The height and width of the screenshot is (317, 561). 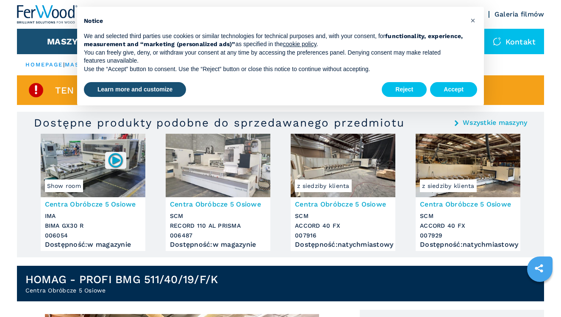 I want to click on h3: IMA BIMA GX30 R 006054, so click(x=93, y=226).